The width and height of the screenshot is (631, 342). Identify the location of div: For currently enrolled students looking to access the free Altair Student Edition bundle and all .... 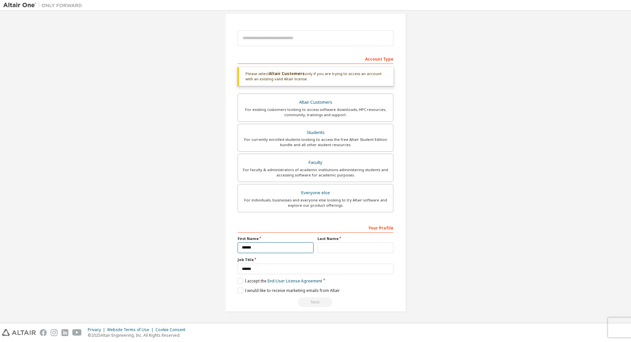
(316, 142).